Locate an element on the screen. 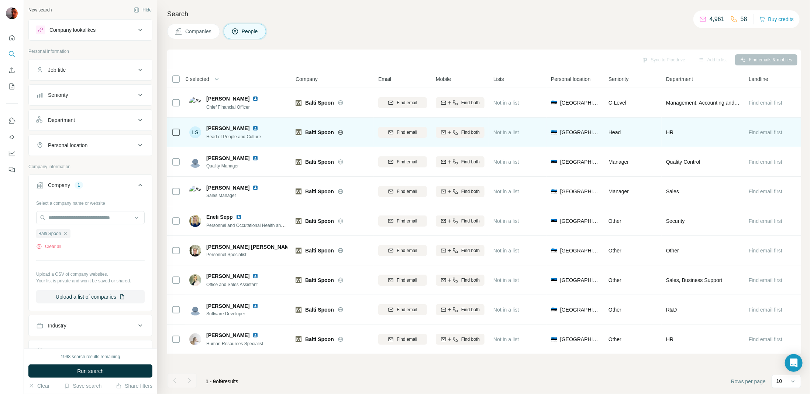 The width and height of the screenshot is (810, 394). button: Share filters is located at coordinates (134, 385).